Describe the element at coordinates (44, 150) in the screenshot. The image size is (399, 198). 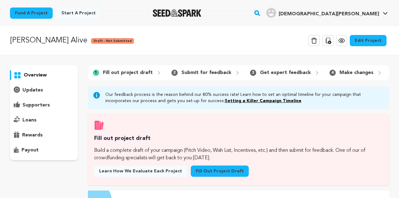
I see `button: payout` at that location.